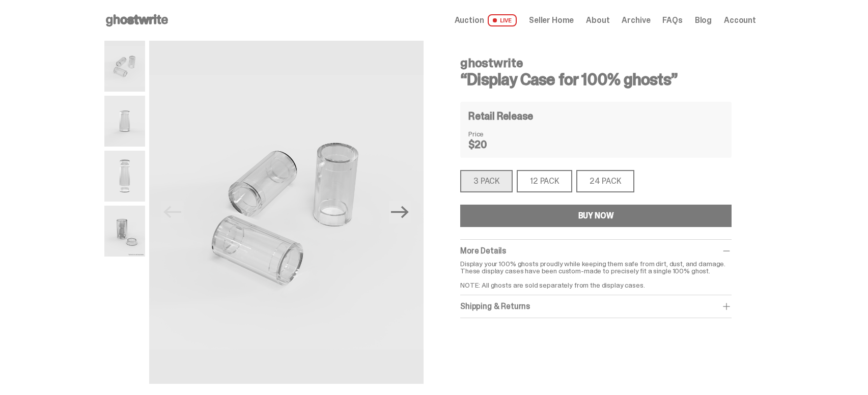  What do you see at coordinates (125, 231) in the screenshot?
I see `img: display%20case%20example.png` at bounding box center [125, 231].